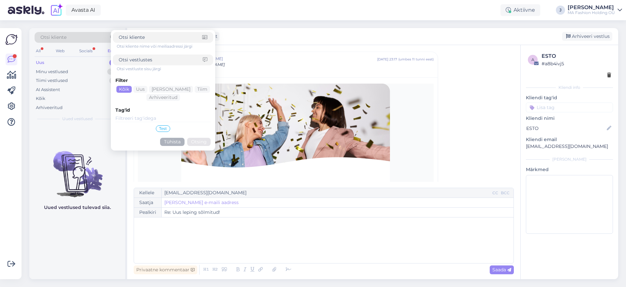  Describe the element at coordinates (520, 10) in the screenshot. I see `div: Aktiivne` at that location.